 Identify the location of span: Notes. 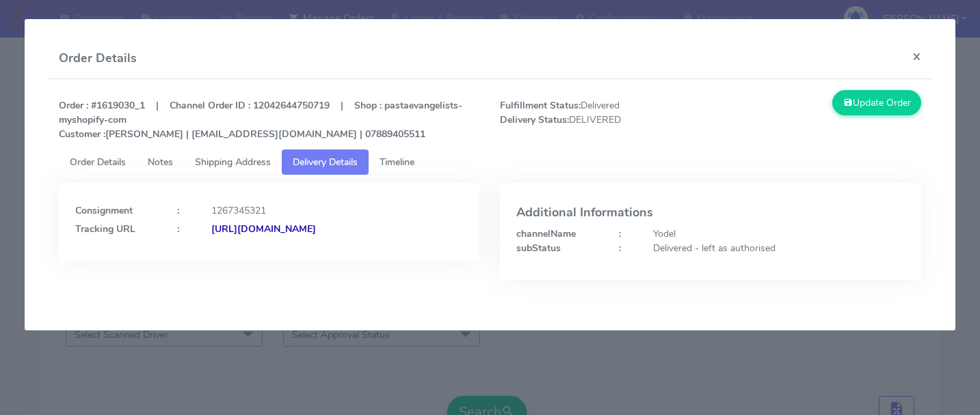
(160, 162).